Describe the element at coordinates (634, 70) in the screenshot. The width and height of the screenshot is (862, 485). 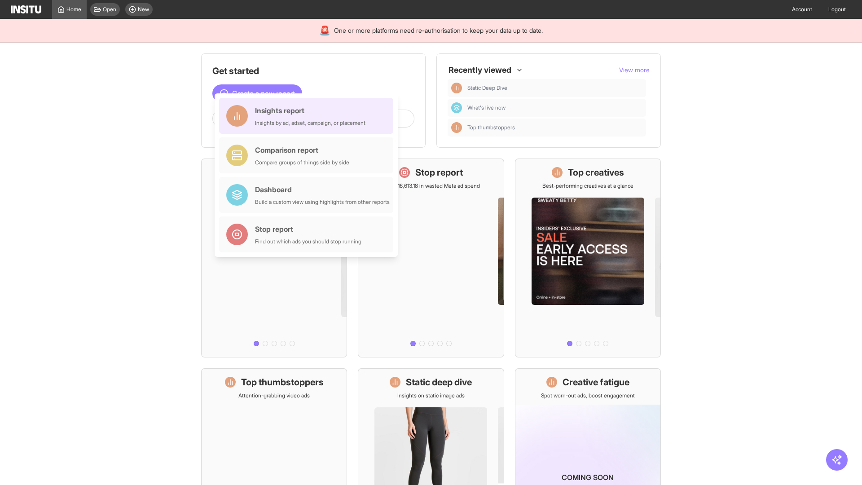
I see `span: View more` at that location.